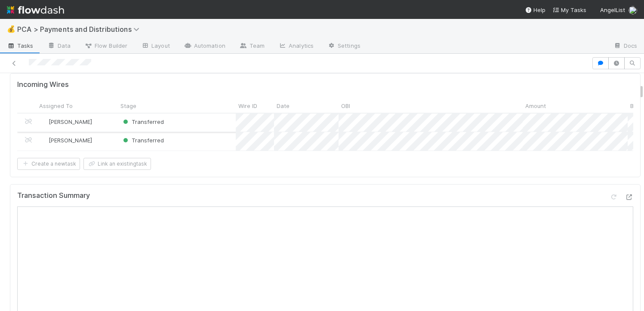 The height and width of the screenshot is (311, 644). I want to click on a: Flow Builder, so click(106, 46).